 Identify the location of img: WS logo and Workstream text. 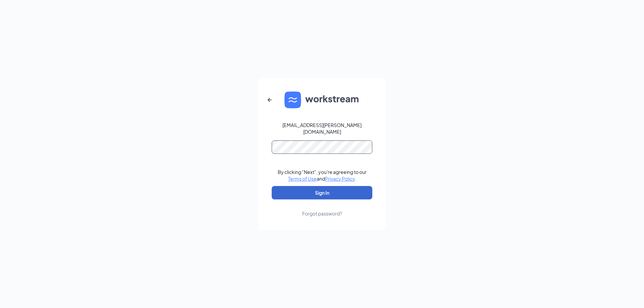
(322, 100).